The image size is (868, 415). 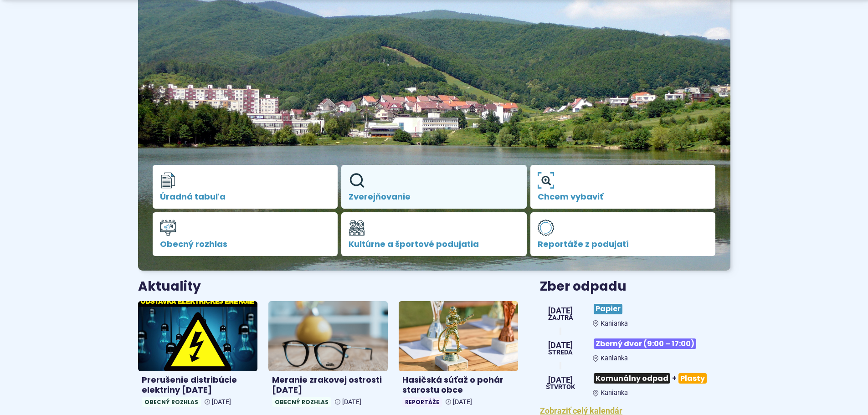 I want to click on span: Papier, so click(x=608, y=309).